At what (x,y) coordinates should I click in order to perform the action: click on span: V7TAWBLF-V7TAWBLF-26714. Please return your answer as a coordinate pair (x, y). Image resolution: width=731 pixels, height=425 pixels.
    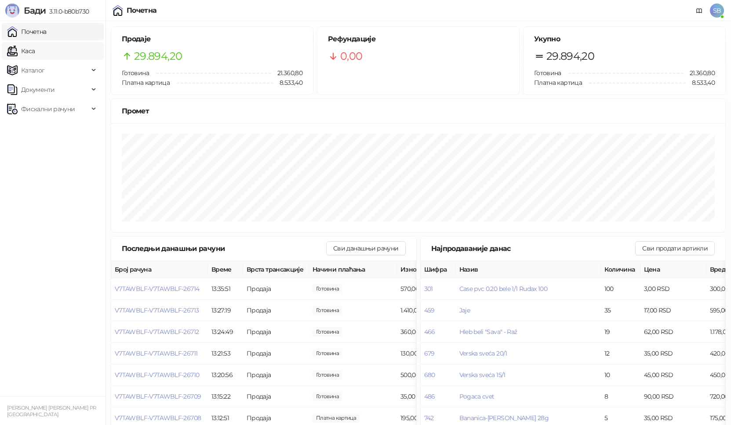
    Looking at the image, I should click on (157, 289).